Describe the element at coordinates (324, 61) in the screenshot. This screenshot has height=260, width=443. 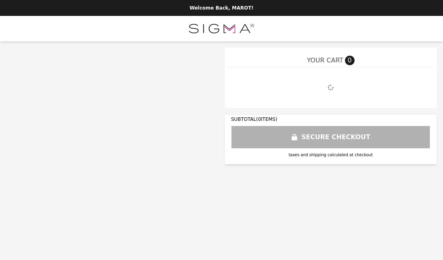
I see `span: YOUR CART` at that location.